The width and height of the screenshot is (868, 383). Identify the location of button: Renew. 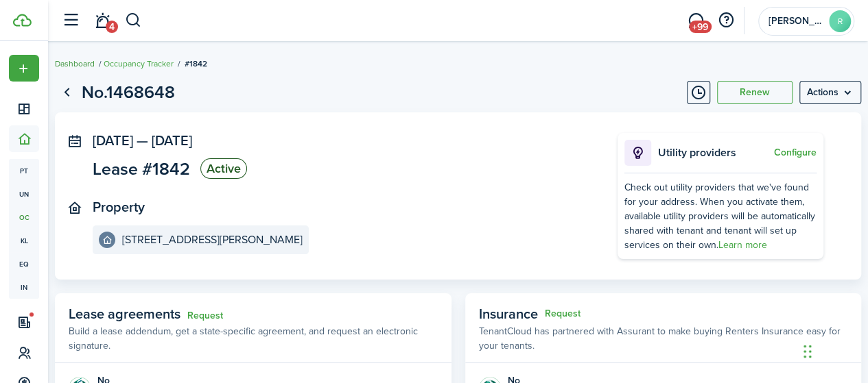
(755, 92).